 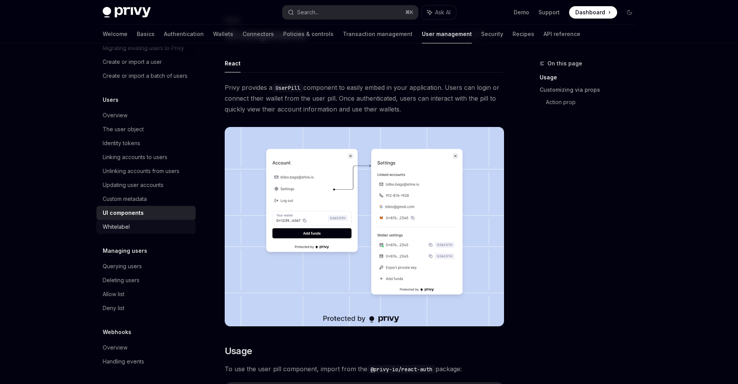 I want to click on a: Allow list, so click(x=146, y=294).